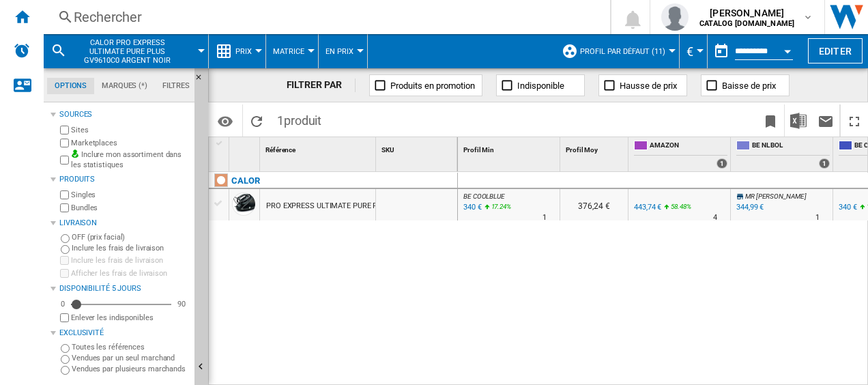 This screenshot has height=385, width=868. Describe the element at coordinates (824, 163) in the screenshot. I see `div: 1 offers sold by BE NL BOL` at that location.